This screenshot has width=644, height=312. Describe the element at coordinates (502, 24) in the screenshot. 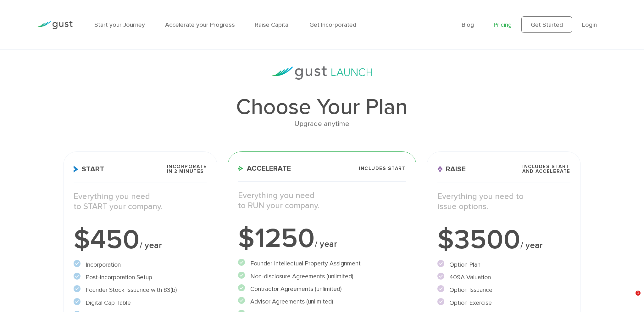

I see `a: Pricing` at that location.